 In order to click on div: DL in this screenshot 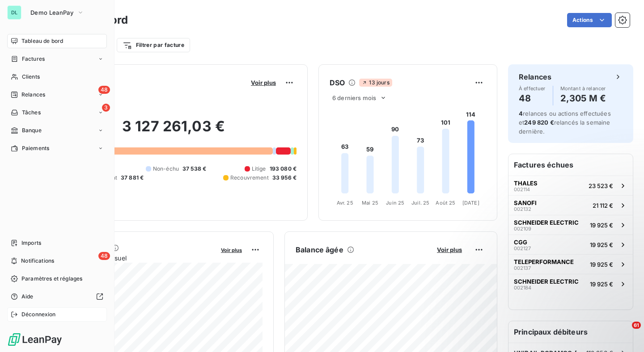, I will do `click(14, 12)`.